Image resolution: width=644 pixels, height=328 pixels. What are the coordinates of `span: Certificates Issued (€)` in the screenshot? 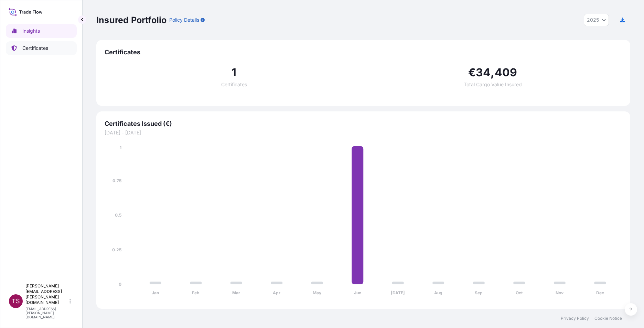 It's located at (363, 124).